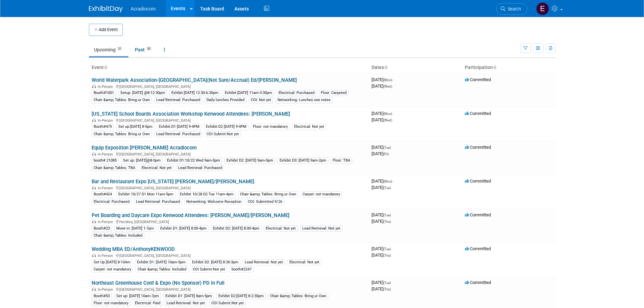 This screenshot has height=308, width=644. Describe the element at coordinates (119, 49) in the screenshot. I see `span: 31` at that location.